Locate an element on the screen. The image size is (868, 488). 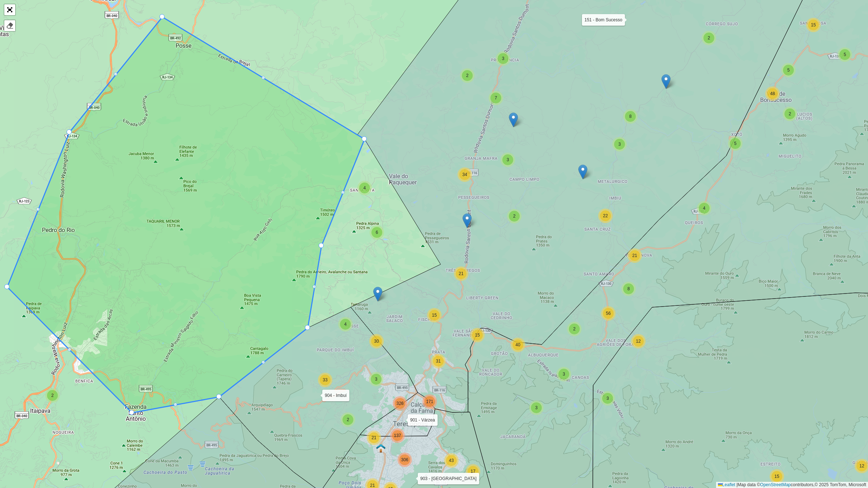
div: 7 is located at coordinates (496, 98).